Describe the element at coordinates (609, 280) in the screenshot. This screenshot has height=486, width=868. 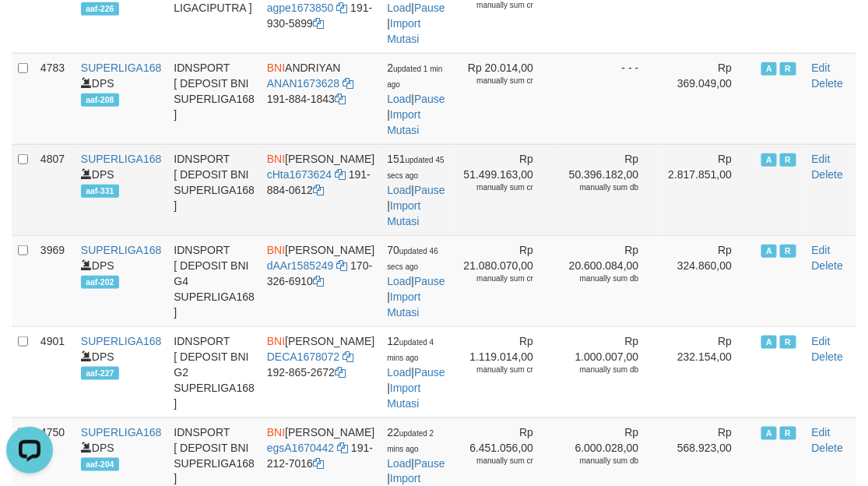
I see `td: Rp 20.600.084,00` at that location.